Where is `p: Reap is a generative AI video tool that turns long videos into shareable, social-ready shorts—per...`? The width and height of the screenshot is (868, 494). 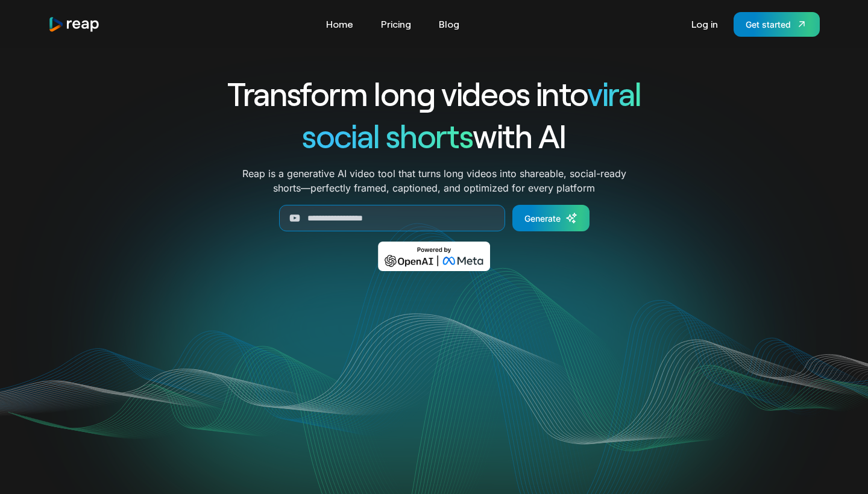
p: Reap is a generative AI video tool that turns long videos into shareable, social-ready shorts—per... is located at coordinates (434, 181).